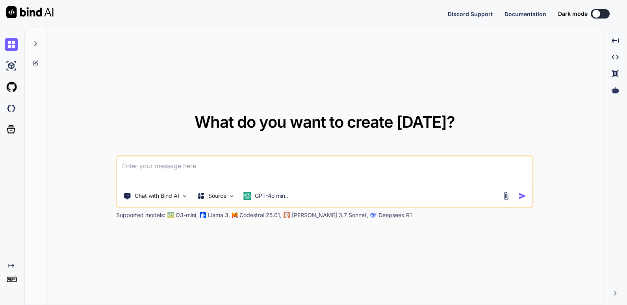  Describe the element at coordinates (30, 12) in the screenshot. I see `img: Bind AI` at that location.